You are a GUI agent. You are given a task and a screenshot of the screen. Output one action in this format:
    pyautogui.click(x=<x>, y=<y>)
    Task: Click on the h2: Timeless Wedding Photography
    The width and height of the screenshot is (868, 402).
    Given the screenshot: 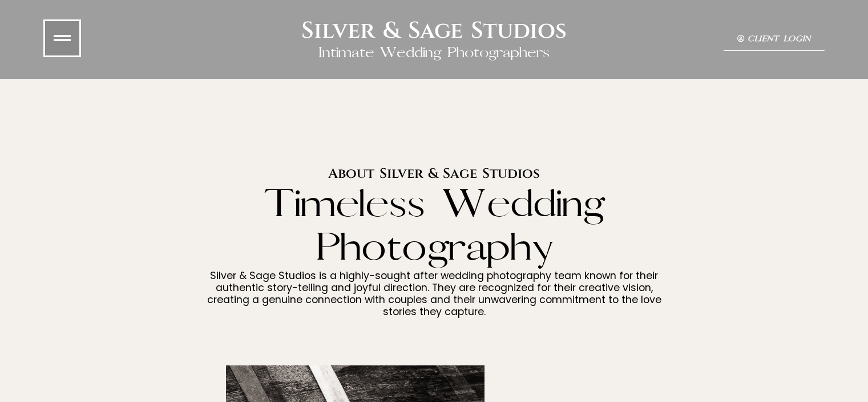 What is the action you would take?
    pyautogui.click(x=434, y=226)
    